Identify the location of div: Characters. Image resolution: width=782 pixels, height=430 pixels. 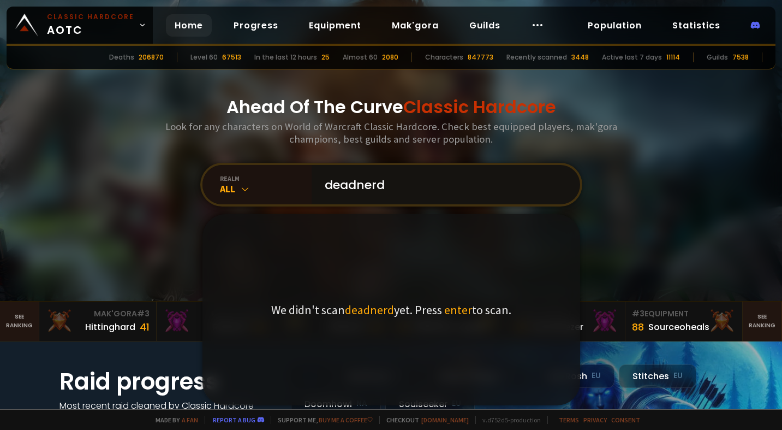
(444, 57).